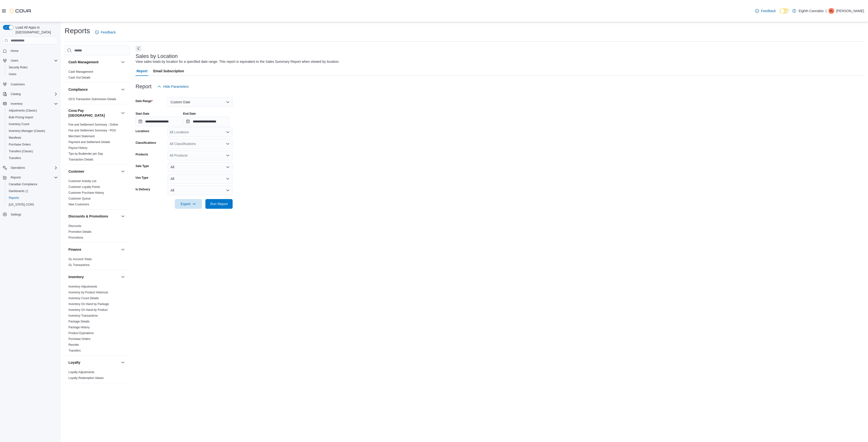 Image resolution: width=868 pixels, height=442 pixels. Describe the element at coordinates (92, 131) in the screenshot. I see `a: Fee and Settlement Summary - POS` at that location.